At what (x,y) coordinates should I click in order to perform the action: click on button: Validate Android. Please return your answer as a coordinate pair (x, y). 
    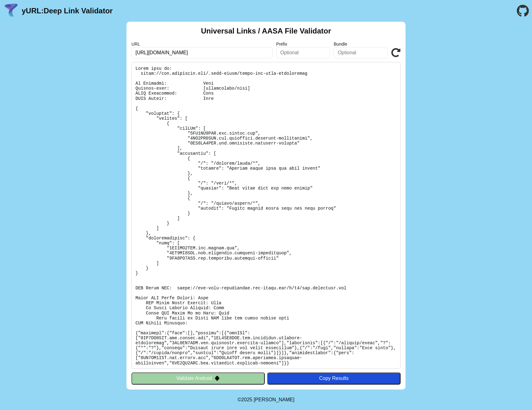
    Looking at the image, I should click on (198, 379).